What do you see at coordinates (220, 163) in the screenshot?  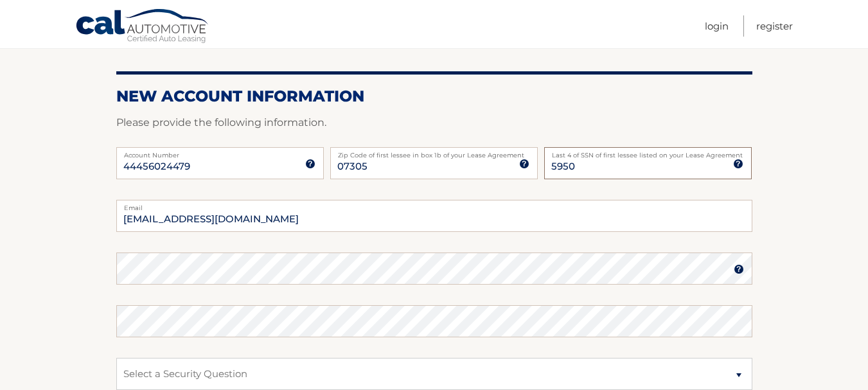 I see `input: Account Number` at bounding box center [220, 163].